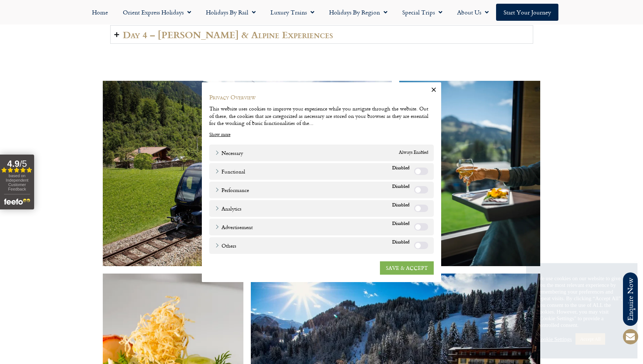 The height and width of the screenshot is (364, 643). Describe the element at coordinates (232, 189) in the screenshot. I see `a: Performance` at that location.